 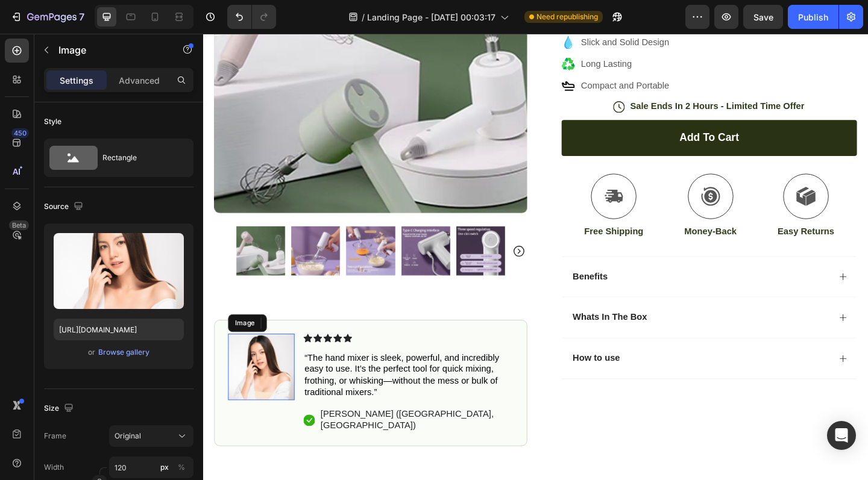 What do you see at coordinates (559, 79) in the screenshot?
I see `p: Sale Ends In 2 Hours - Limited Time Offer` at bounding box center [559, 79].